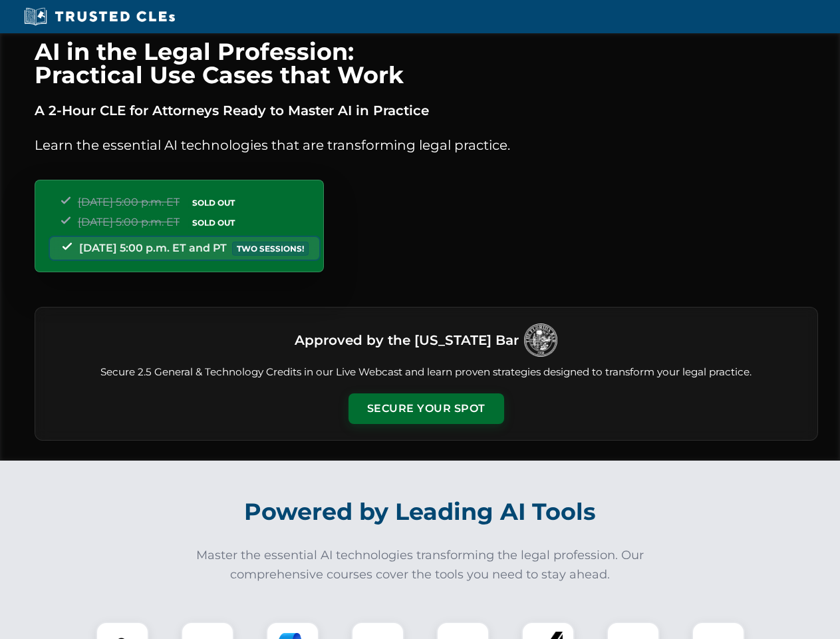  Describe the element at coordinates (541, 340) in the screenshot. I see `img: Logo` at that location.